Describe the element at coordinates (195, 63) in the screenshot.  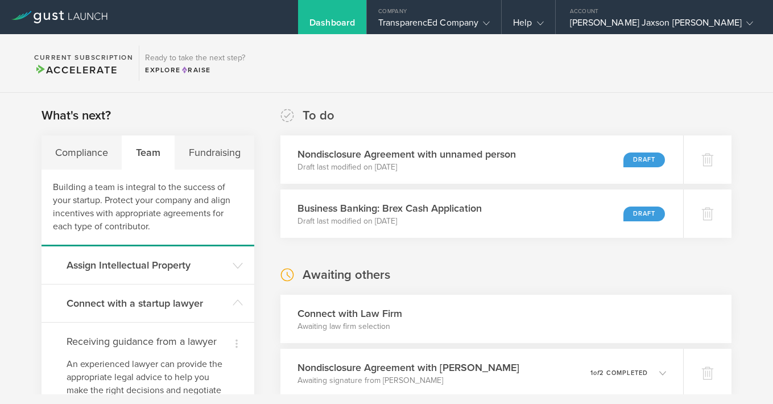
I see `div: Ready to take the next step?ExploreRaise` at that location.